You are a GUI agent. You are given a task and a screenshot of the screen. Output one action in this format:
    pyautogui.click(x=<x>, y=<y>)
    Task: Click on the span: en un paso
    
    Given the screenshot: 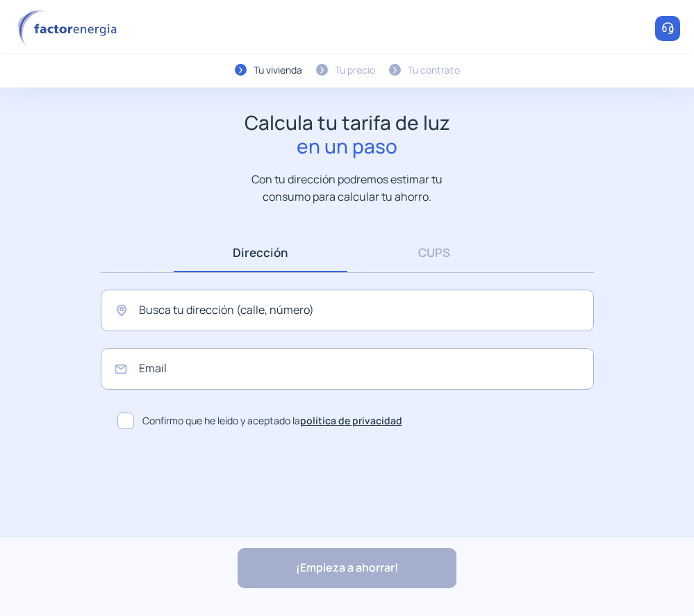 What is the action you would take?
    pyautogui.click(x=347, y=147)
    